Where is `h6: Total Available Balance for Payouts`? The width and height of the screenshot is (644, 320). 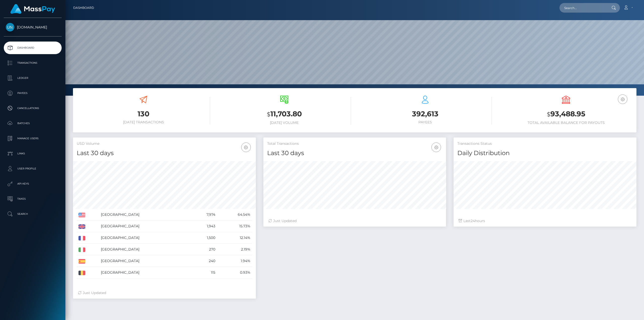 h6: Total Available Balance for Payouts is located at coordinates (566, 123).